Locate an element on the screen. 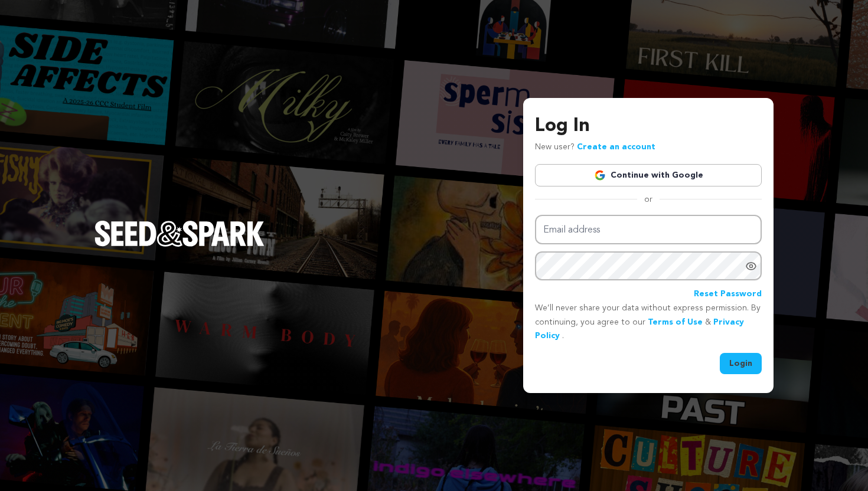 The height and width of the screenshot is (491, 868). a: Continue with Google is located at coordinates (648, 176).